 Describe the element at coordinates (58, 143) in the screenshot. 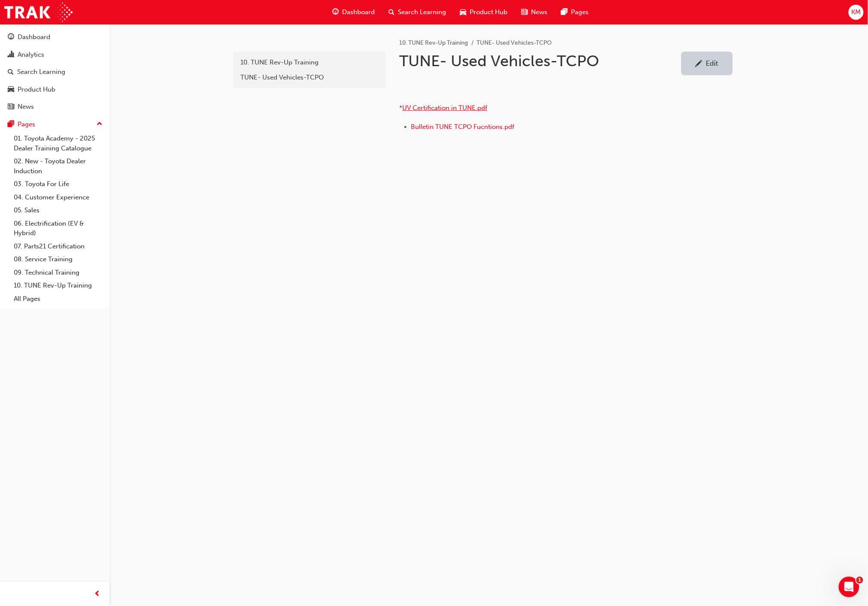

I see `a: 01. Toyota Academy - 2025 Dealer Training Catalogue` at that location.